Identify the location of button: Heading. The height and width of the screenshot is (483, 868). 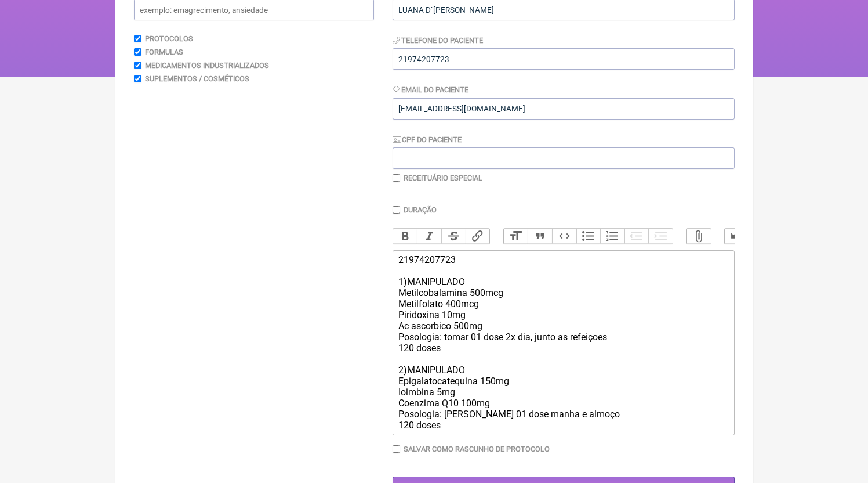
(516, 236).